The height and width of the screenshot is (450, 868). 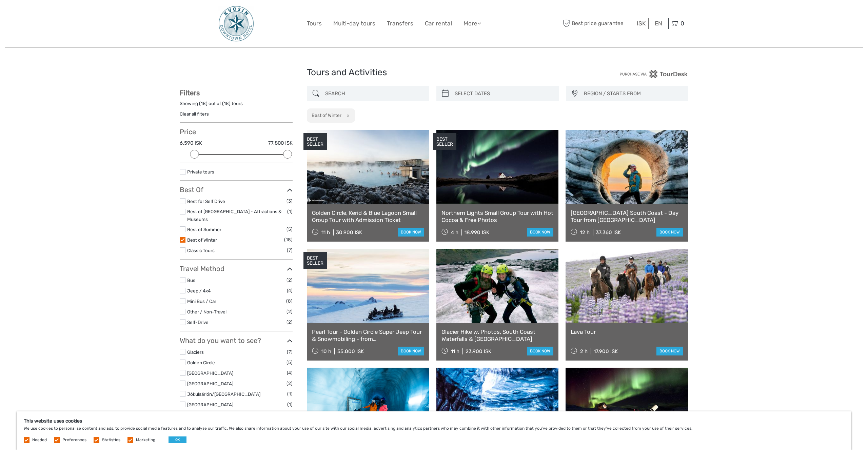 What do you see at coordinates (327, 351) in the screenshot?
I see `span: 10 h` at bounding box center [327, 351].